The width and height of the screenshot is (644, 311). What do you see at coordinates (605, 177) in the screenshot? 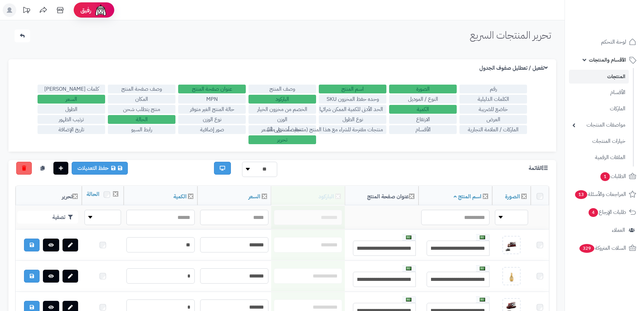
I see `span: 1` at bounding box center [605, 177].